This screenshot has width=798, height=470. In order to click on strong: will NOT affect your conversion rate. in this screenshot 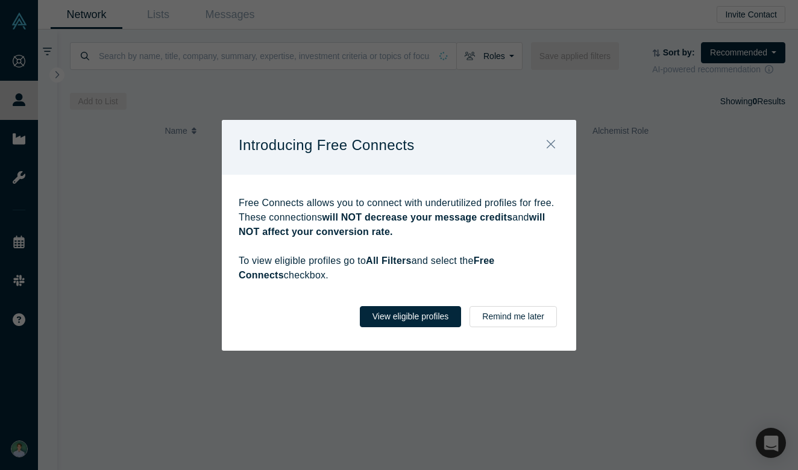, I will do `click(392, 224)`.